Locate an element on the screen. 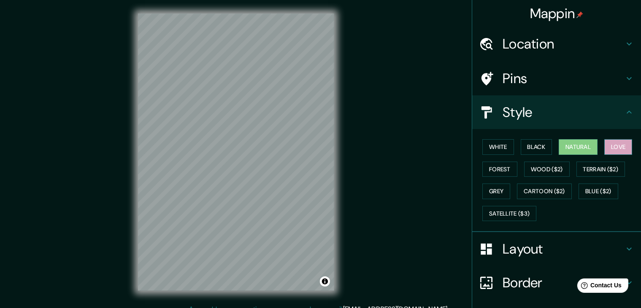  button: Forest is located at coordinates (500, 169).